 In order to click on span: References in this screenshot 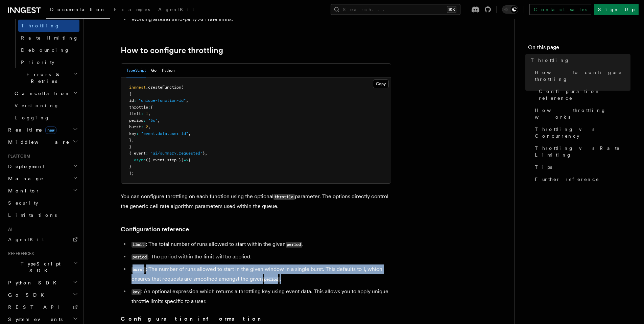, I will do `click(20, 253)`.